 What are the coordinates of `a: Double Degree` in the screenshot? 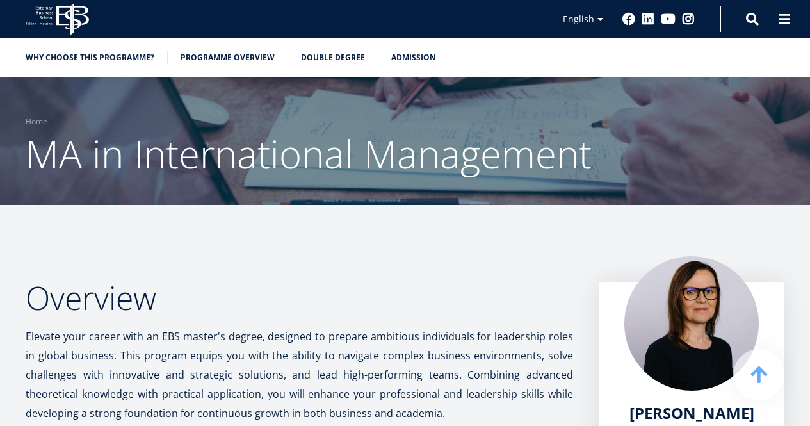 It's located at (333, 58).